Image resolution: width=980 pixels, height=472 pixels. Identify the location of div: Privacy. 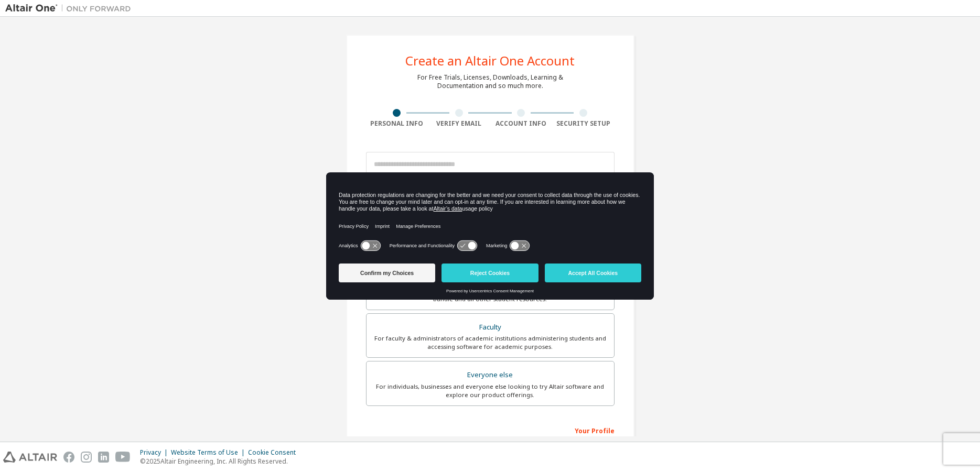
(155, 452).